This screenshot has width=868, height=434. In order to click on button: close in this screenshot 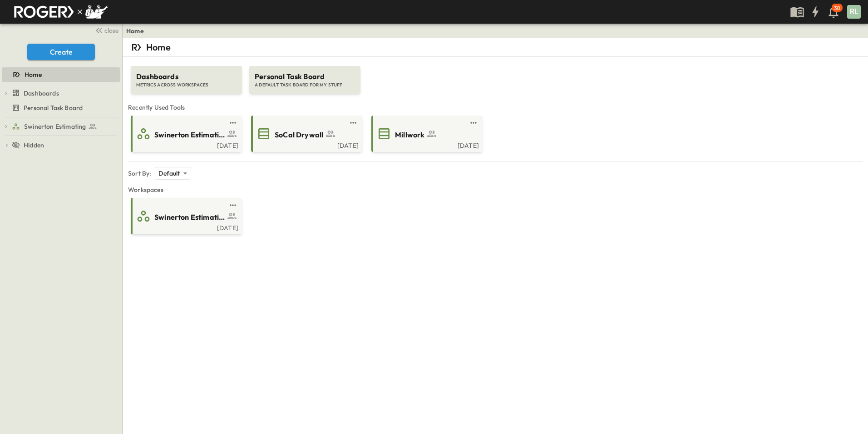, I will do `click(106, 30)`.